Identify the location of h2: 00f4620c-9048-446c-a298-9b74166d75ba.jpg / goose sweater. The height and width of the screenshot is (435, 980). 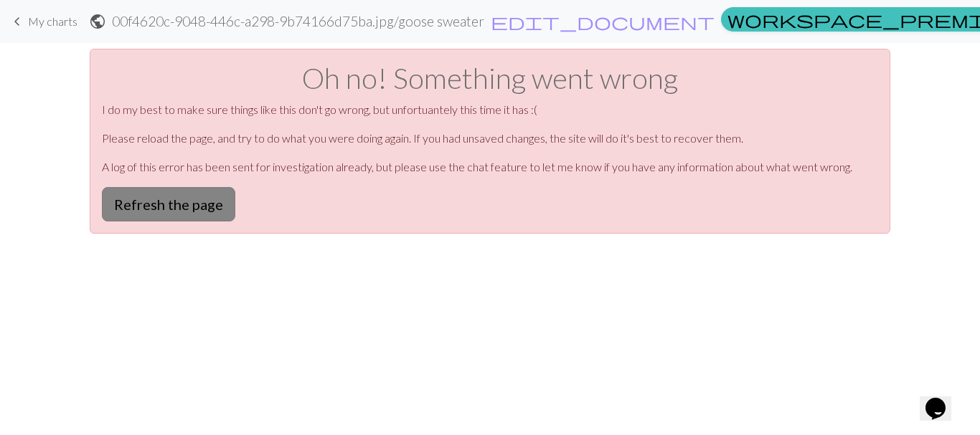
(297, 21).